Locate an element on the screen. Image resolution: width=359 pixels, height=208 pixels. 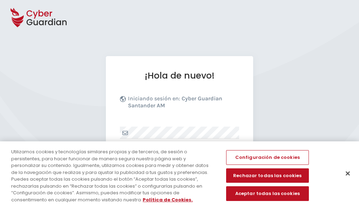
a: Más información sobre su privacidad, se abre en una nueva pestaña is located at coordinates (168, 199).